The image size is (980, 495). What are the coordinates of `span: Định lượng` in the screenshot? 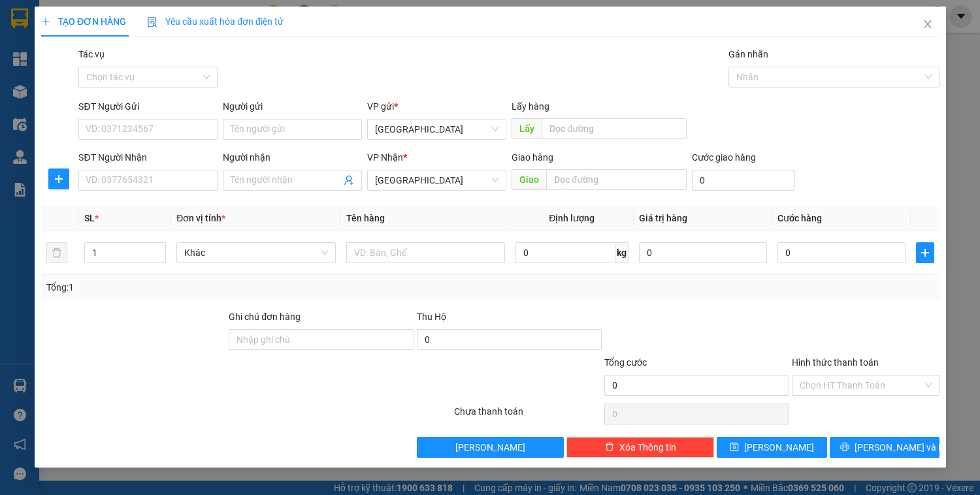 It's located at (572, 218).